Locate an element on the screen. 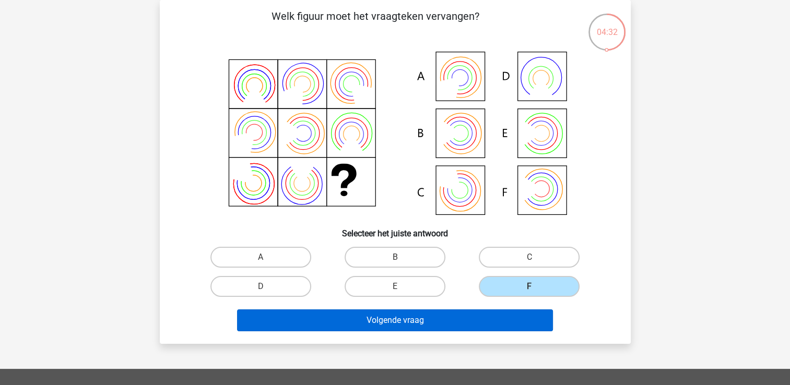  label: A is located at coordinates (261, 257).